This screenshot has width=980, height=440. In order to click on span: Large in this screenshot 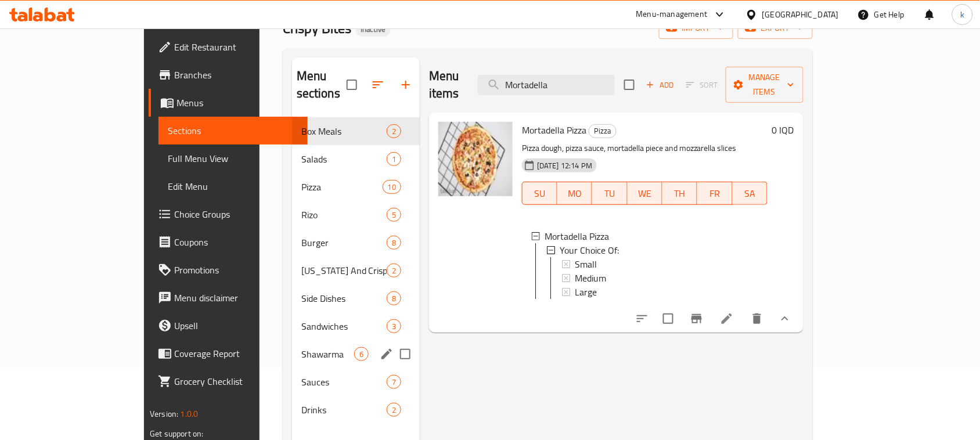, I will do `click(585, 292)`.